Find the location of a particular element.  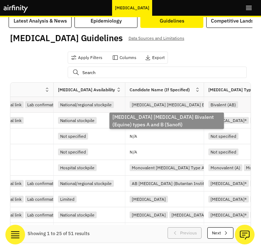

button: Next is located at coordinates (220, 233).